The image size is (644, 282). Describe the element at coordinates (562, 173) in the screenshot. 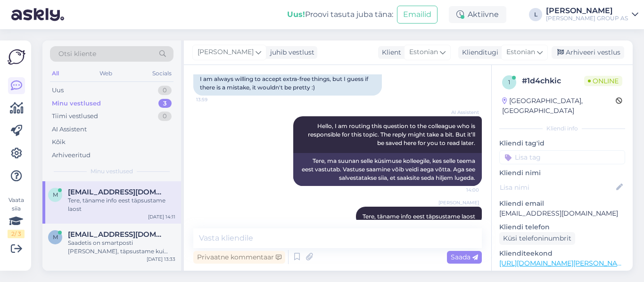

I see `p: Kliendi nimi` at that location.